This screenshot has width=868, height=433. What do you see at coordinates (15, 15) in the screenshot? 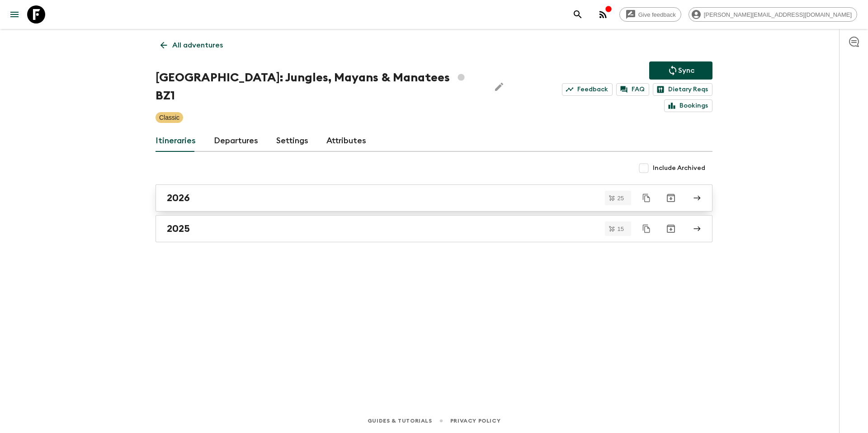
I see `button: menu` at bounding box center [15, 15].